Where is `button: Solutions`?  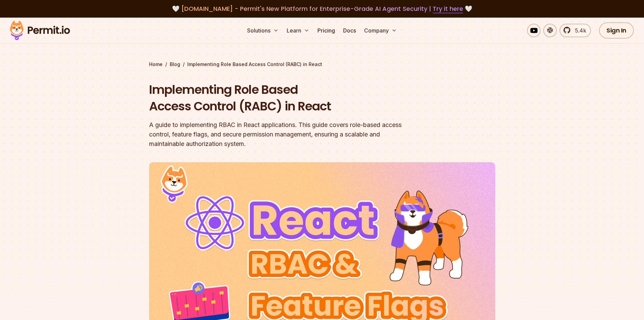 button: Solutions is located at coordinates (263, 31).